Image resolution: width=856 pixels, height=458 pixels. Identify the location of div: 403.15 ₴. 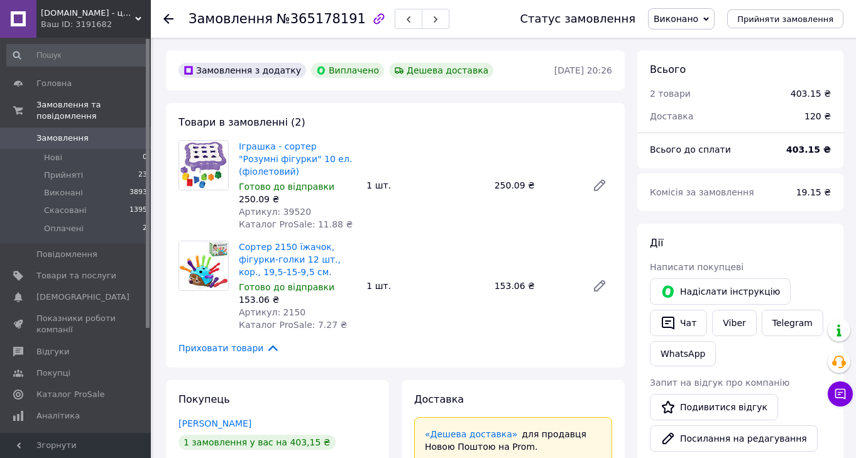
(810, 94).